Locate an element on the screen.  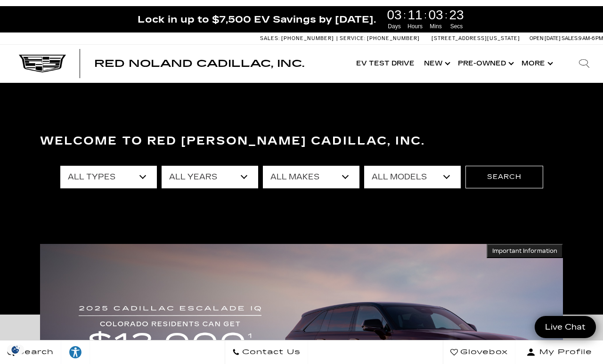
button: Search is located at coordinates (504, 177).